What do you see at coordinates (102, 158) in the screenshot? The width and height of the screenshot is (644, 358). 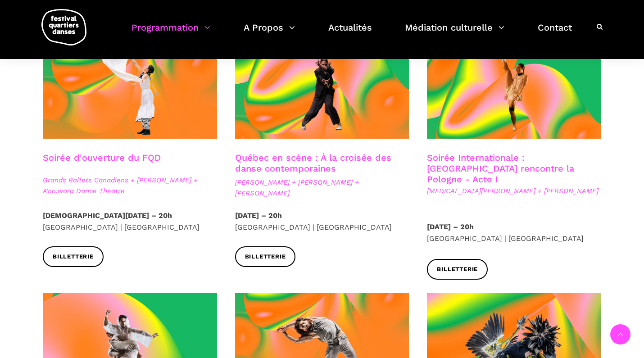 I see `a: Soirée d'ouverture du FQD` at bounding box center [102, 158].